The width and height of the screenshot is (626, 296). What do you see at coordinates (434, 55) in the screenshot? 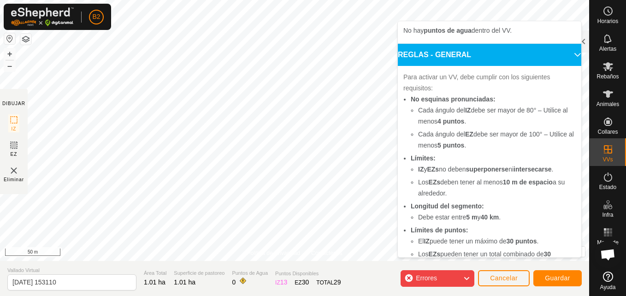
I see `span: REGLAS - GENERAL` at bounding box center [434, 55].